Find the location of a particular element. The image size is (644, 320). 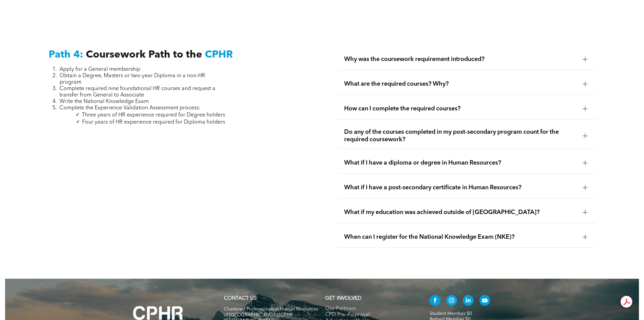

span: CPHR is located at coordinates (219, 55).